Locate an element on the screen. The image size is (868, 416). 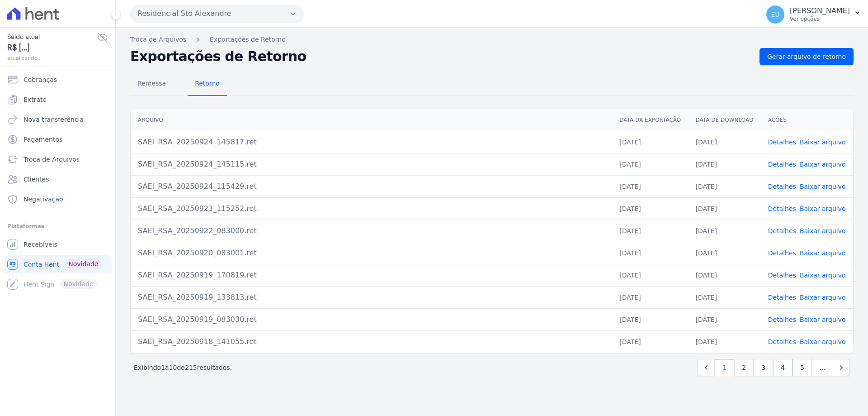
button: Residencial Sto Alexandre is located at coordinates (217, 13).